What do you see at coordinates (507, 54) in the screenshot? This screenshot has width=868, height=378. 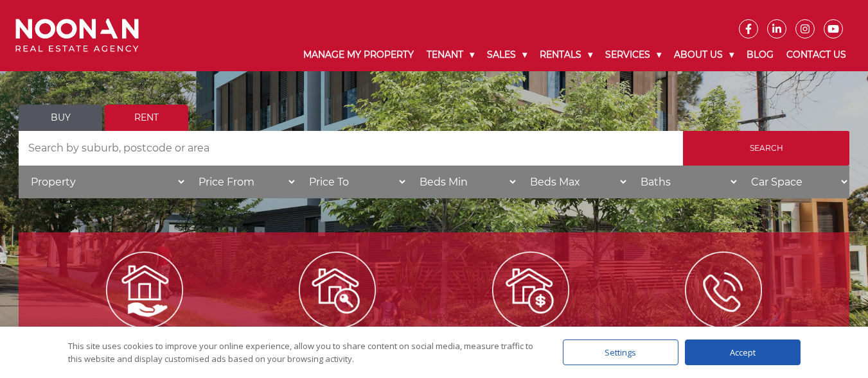 I see `a: Sales` at bounding box center [507, 54].